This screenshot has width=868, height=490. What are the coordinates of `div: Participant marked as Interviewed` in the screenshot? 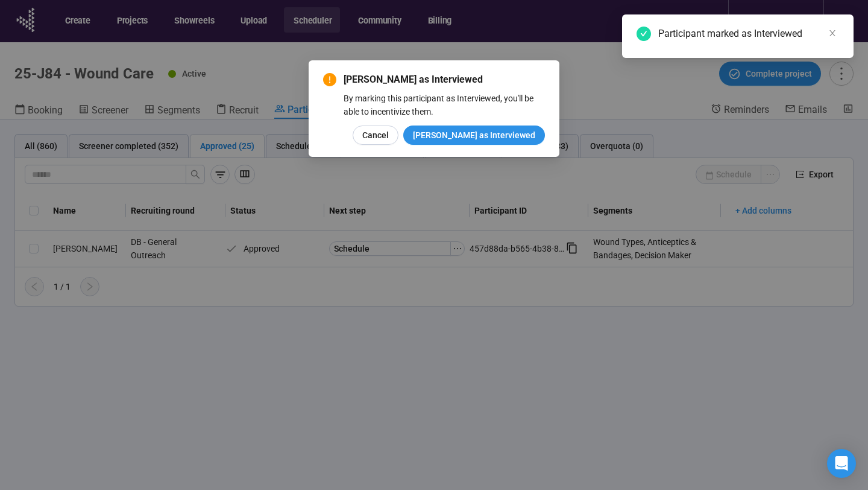 It's located at (748, 34).